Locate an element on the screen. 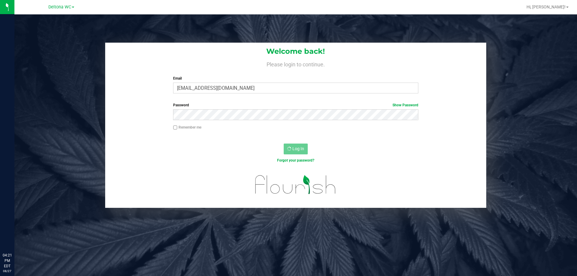  p: 08/27 is located at coordinates (7, 271).